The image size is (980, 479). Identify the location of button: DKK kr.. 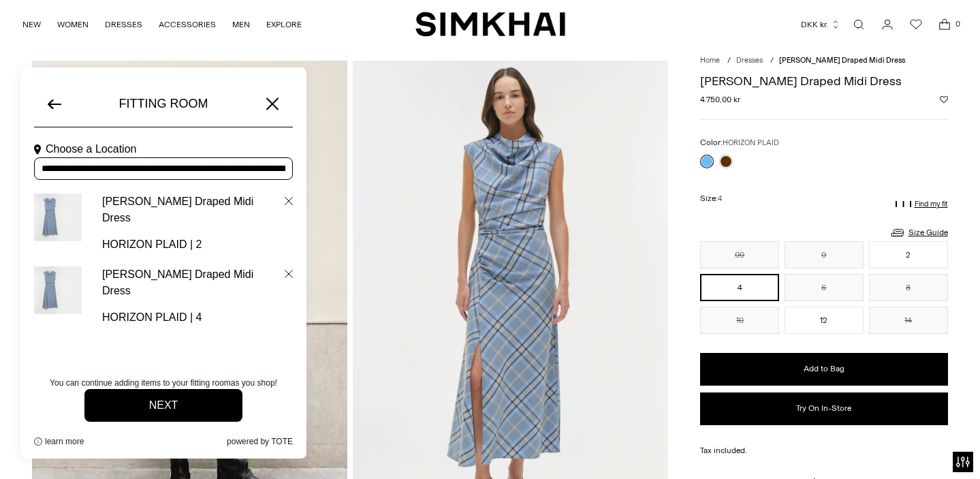
(821, 24).